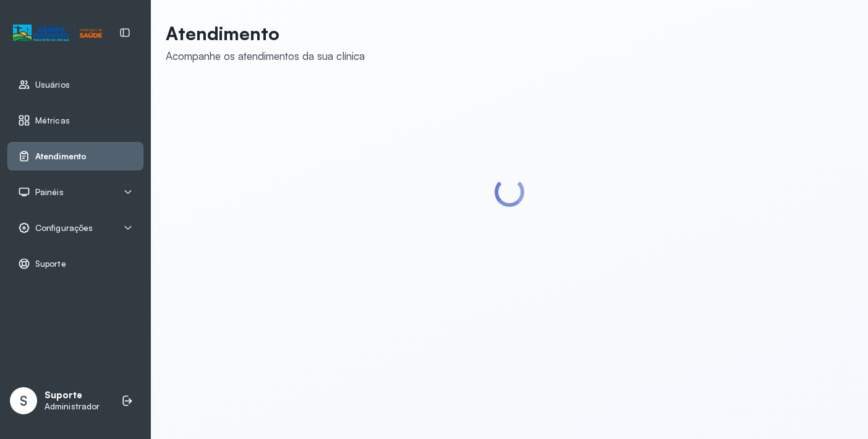 This screenshot has width=868, height=439. What do you see at coordinates (64, 228) in the screenshot?
I see `span: Configurações` at bounding box center [64, 228].